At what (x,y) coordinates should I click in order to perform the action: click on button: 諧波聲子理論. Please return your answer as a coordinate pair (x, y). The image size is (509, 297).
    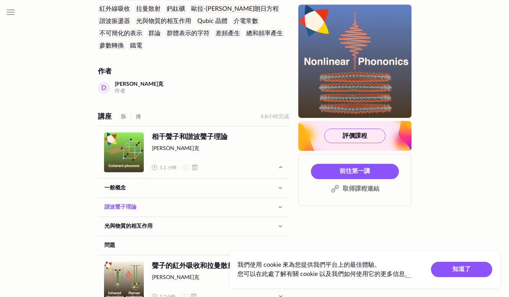
    Looking at the image, I should click on (194, 207).